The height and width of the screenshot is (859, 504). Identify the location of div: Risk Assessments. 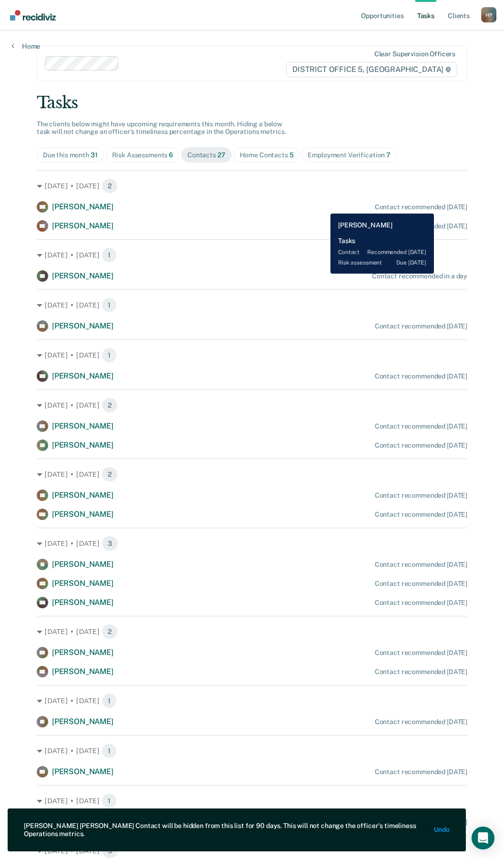
(142, 155).